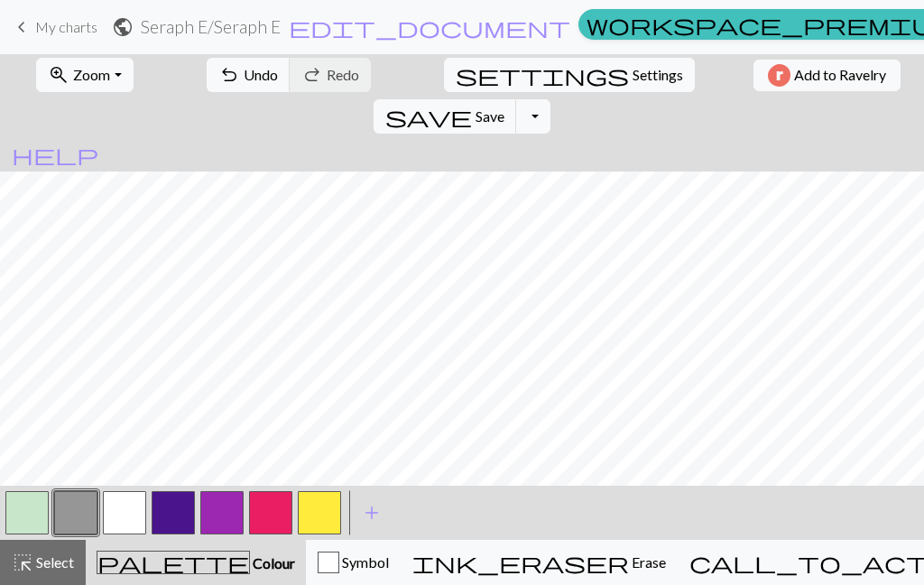 The image size is (924, 585). What do you see at coordinates (521, 562) in the screenshot?
I see `span: ink_eraser` at bounding box center [521, 562].